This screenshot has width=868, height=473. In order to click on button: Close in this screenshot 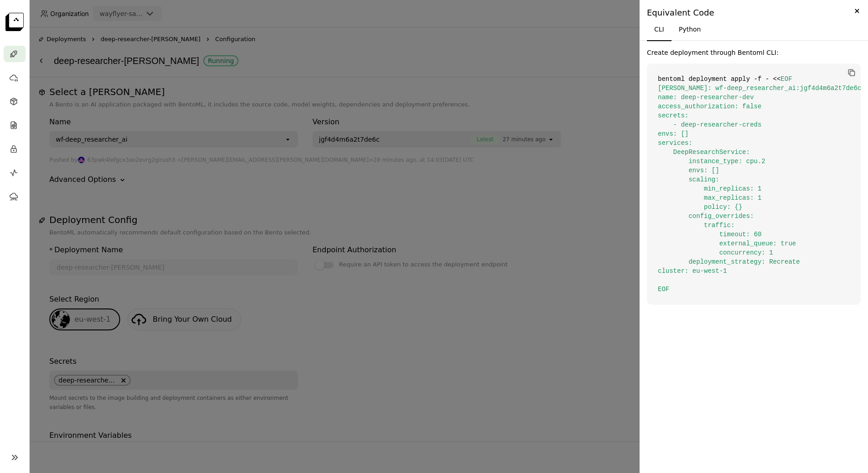, I will do `click(857, 11)`.